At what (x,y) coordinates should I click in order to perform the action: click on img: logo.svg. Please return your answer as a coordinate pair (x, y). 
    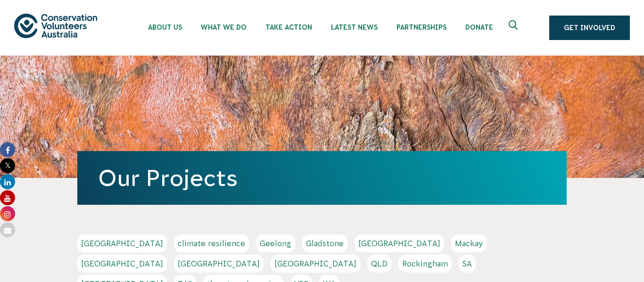
    Looking at the image, I should click on (56, 26).